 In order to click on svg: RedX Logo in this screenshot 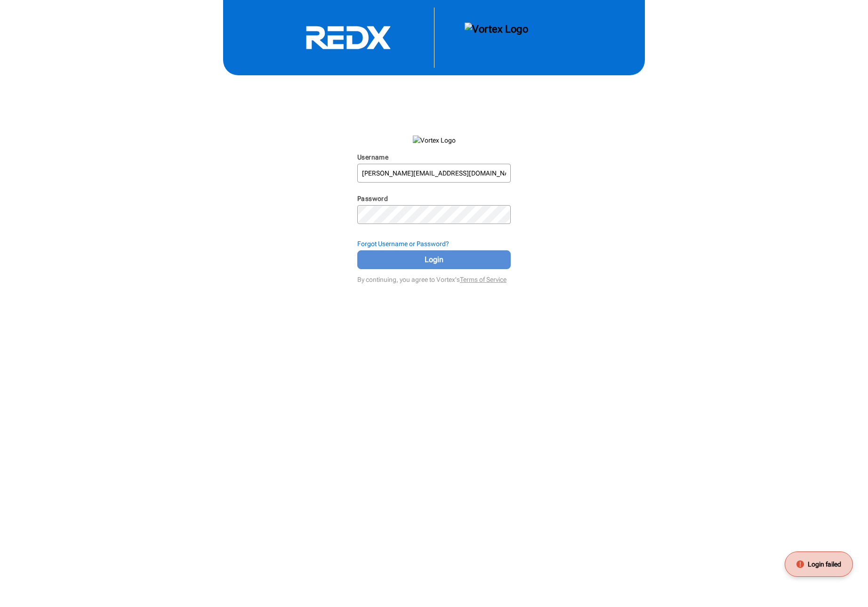, I will do `click(348, 38)`.